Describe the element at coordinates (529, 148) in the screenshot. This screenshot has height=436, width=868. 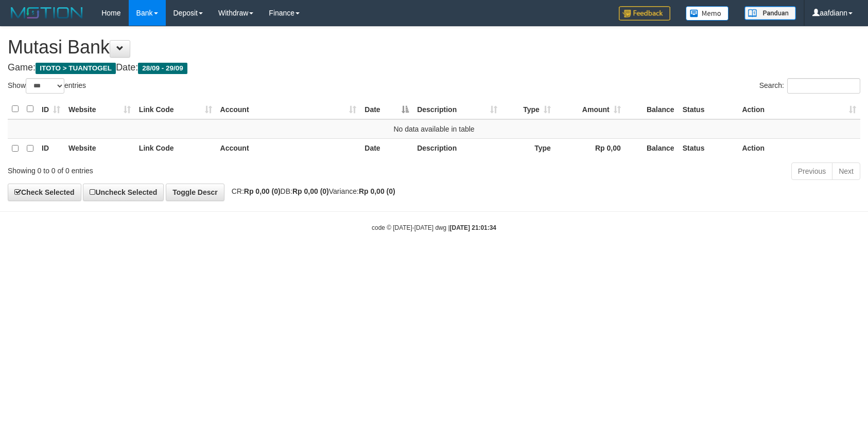
I see `th: Type` at that location.